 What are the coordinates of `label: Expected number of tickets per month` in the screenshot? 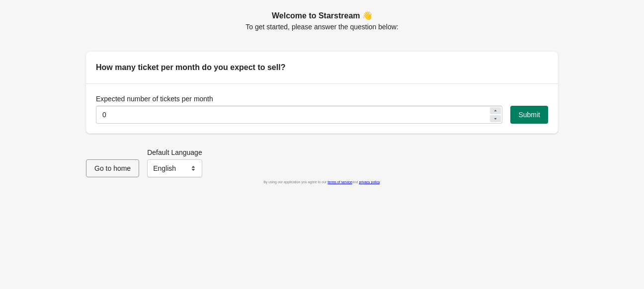 It's located at (154, 99).